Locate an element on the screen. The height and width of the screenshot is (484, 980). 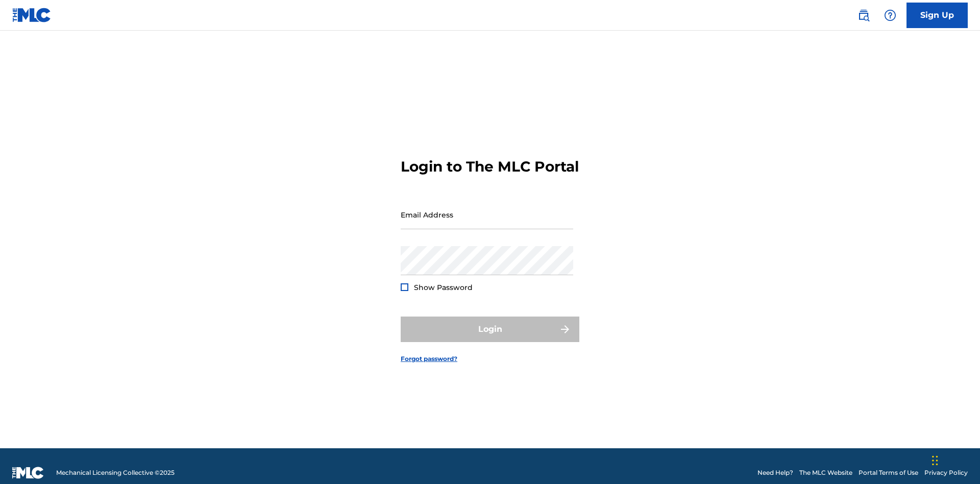
div: Chat Widget is located at coordinates (954, 459).